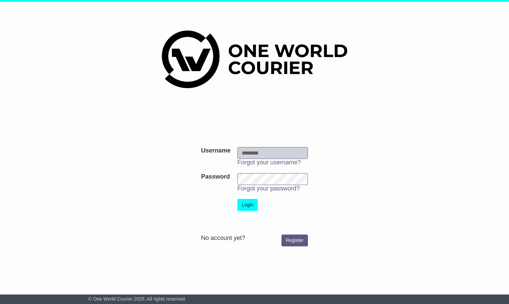 Image resolution: width=509 pixels, height=304 pixels. I want to click on label: Password, so click(215, 177).